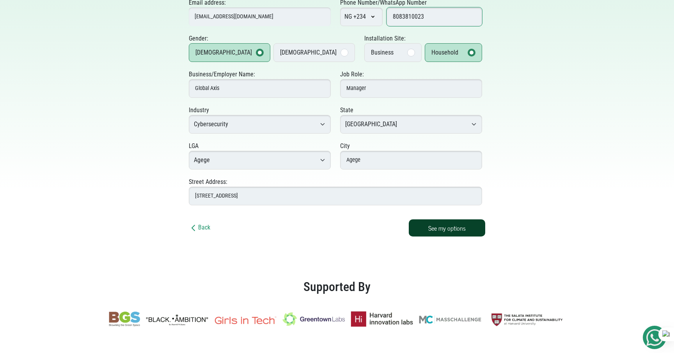 The height and width of the screenshot is (353, 674). Describe the element at coordinates (260, 17) in the screenshot. I see `input: john@example.com` at that location.